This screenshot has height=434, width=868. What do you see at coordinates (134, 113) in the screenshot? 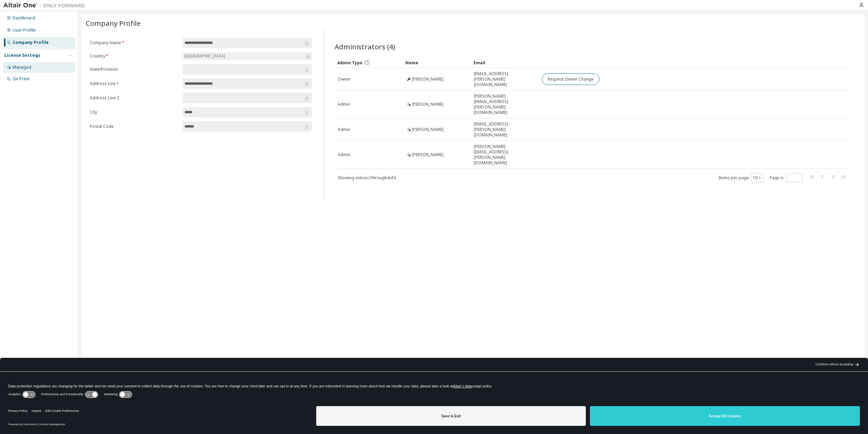
I see `label: City` at bounding box center [134, 113].